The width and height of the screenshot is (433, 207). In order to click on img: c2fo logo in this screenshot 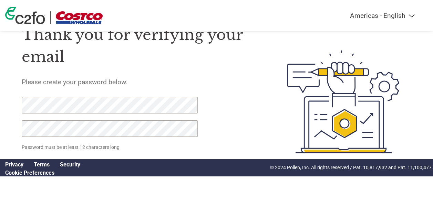, I will do `click(25, 15)`.